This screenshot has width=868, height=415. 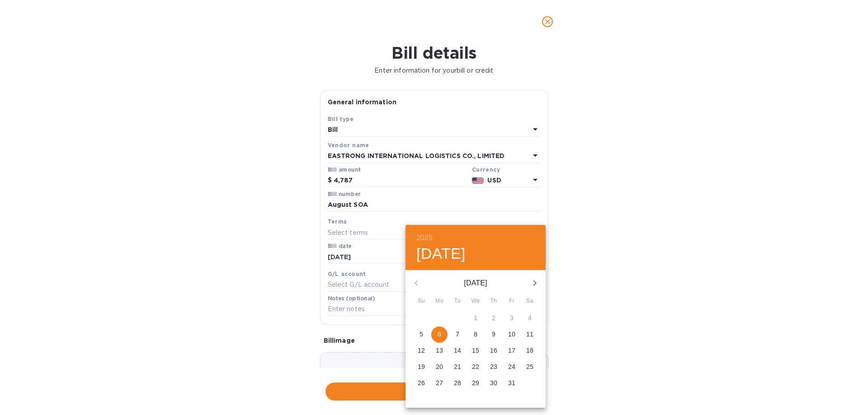 I want to click on button: 5, so click(x=421, y=335).